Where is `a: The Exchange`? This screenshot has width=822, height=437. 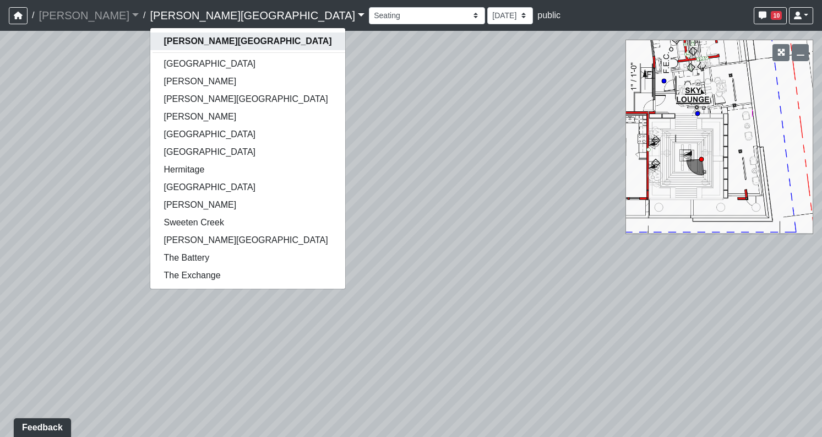
a: The Exchange is located at coordinates (247, 275).